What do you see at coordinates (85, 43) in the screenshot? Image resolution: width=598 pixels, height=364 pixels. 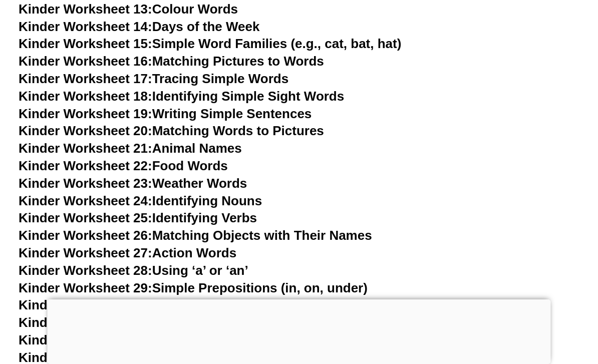 I see `span: Kinder Worksheet 15:` at bounding box center [85, 43].